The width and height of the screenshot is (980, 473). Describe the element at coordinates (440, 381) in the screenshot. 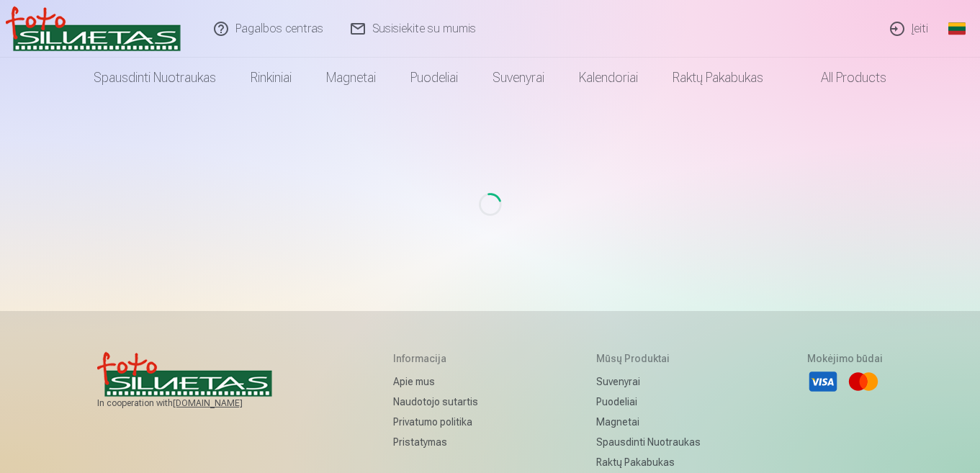

I see `a: Apie mus` at that location.